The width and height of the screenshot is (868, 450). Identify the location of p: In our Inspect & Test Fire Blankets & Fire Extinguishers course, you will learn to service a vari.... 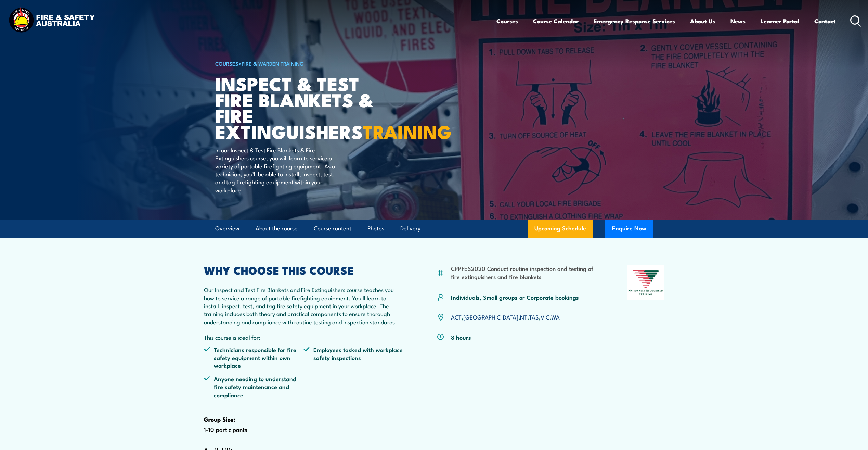
(277, 170).